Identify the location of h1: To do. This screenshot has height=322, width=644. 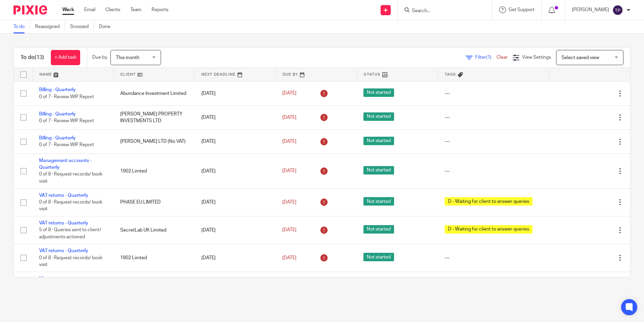
(32, 57).